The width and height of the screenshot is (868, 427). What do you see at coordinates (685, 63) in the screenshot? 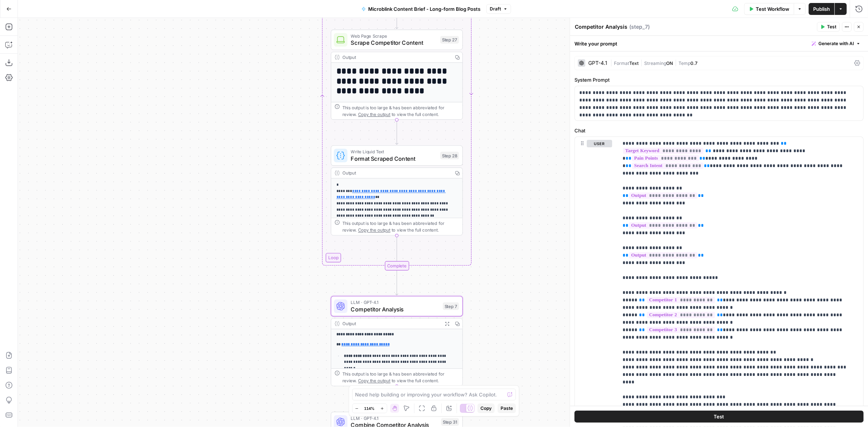
I see `span: Temp` at bounding box center [685, 63].